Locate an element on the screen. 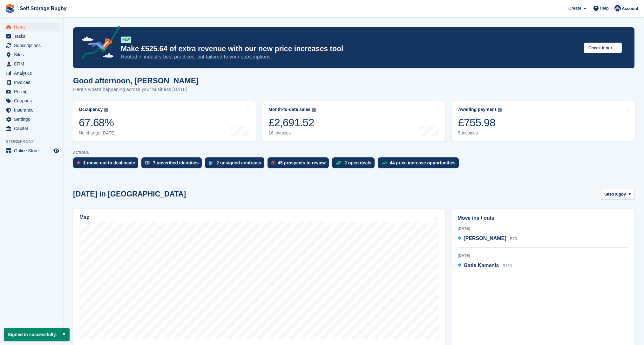  div: 5 invoices is located at coordinates (480, 133).